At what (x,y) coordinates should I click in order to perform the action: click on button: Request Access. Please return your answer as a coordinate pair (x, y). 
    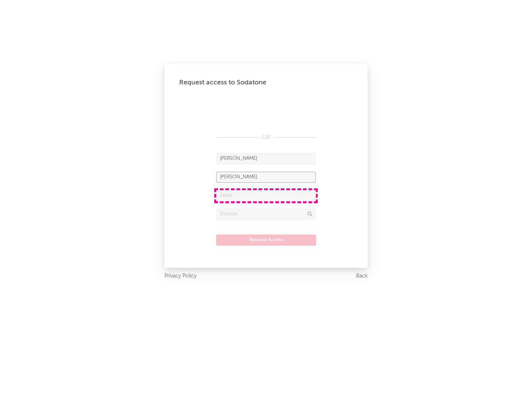
    Looking at the image, I should click on (266, 240).